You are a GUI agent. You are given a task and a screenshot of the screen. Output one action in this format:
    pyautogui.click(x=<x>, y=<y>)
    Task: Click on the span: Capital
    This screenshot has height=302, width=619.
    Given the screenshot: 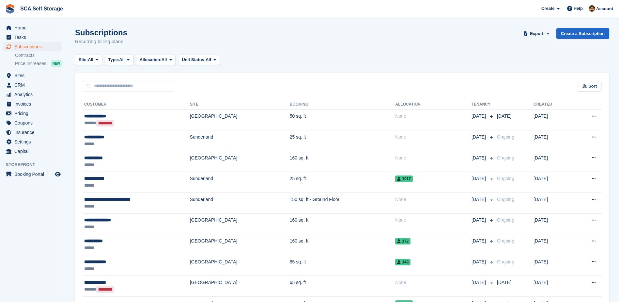 What is the action you would take?
    pyautogui.click(x=34, y=151)
    